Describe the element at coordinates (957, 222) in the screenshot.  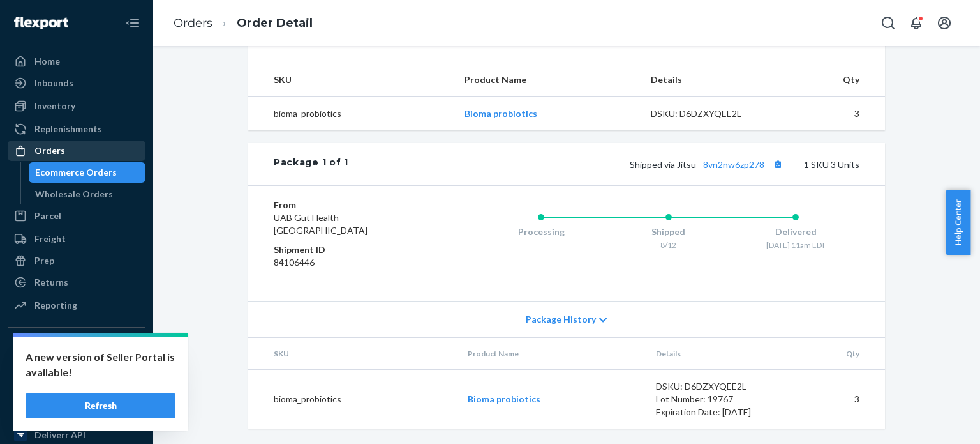
I see `button: Help Center` at that location.